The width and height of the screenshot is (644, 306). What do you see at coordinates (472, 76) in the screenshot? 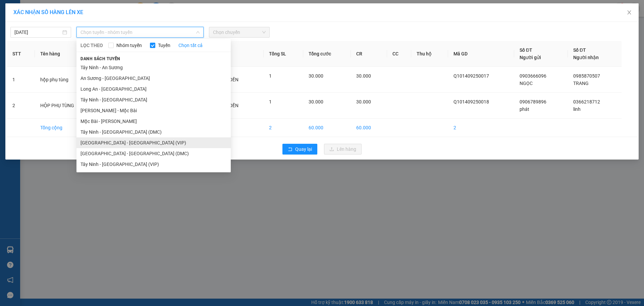
I see `span: Q101409250017` at bounding box center [472, 76].